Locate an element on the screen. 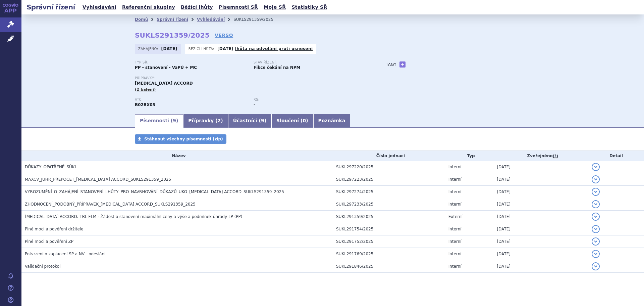 This screenshot has width=644, height=306. a: Domů is located at coordinates (141, 19).